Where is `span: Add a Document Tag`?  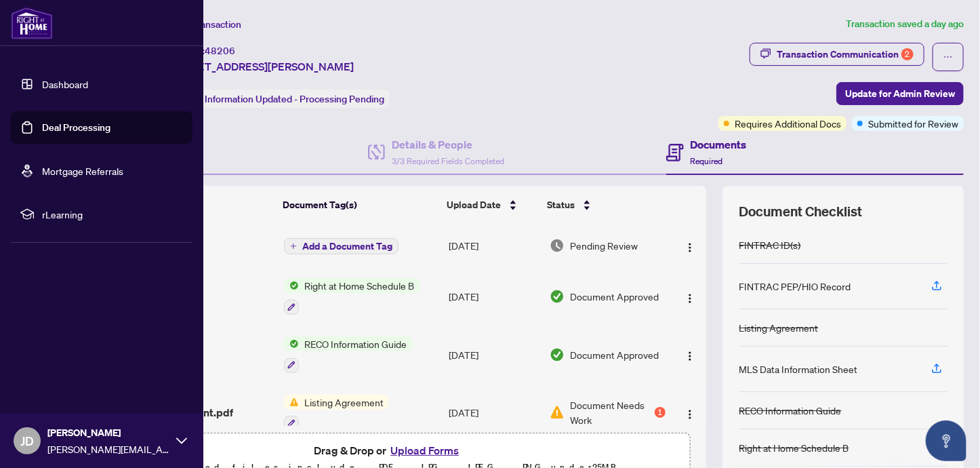
span: Add a Document Tag is located at coordinates (347, 246).